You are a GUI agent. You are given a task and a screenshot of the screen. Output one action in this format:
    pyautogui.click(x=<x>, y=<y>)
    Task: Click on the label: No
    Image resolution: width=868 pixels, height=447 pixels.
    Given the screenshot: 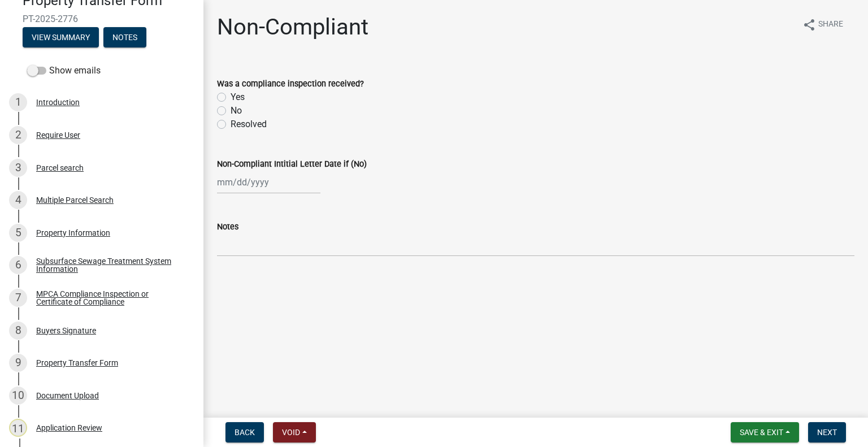 What is the action you would take?
    pyautogui.click(x=236, y=111)
    